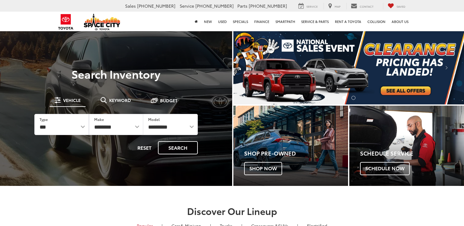 This screenshot has width=464, height=226. I want to click on img: Toyota, so click(66, 22).